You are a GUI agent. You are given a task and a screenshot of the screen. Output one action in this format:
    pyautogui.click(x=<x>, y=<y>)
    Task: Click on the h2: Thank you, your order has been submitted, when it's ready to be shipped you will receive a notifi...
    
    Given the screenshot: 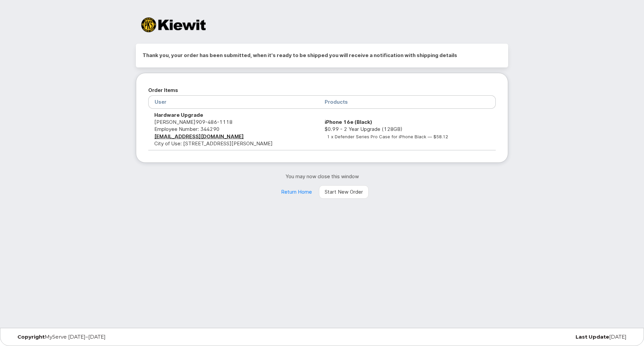 What is the action you would take?
    pyautogui.click(x=322, y=56)
    